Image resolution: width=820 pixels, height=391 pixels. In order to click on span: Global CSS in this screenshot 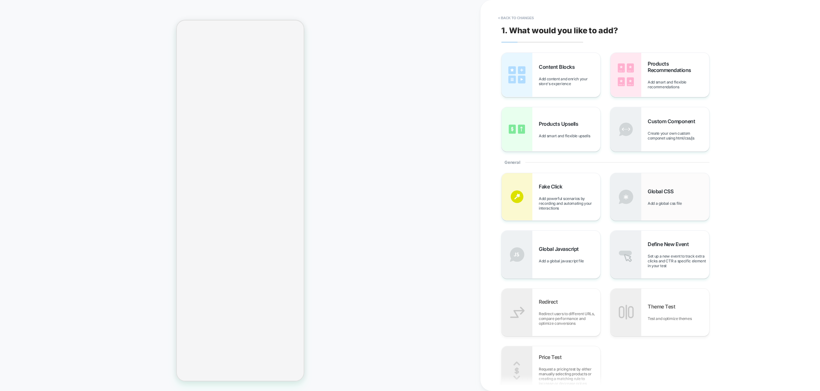, I will do `click(662, 192)`.